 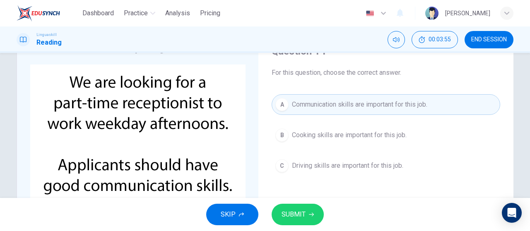 I want to click on span: Practice, so click(x=136, y=13).